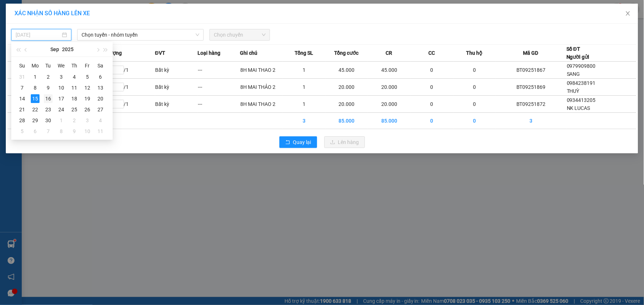 The height and width of the screenshot is (305, 644). What do you see at coordinates (74, 77) in the screenshot?
I see `div: 4` at bounding box center [74, 77].